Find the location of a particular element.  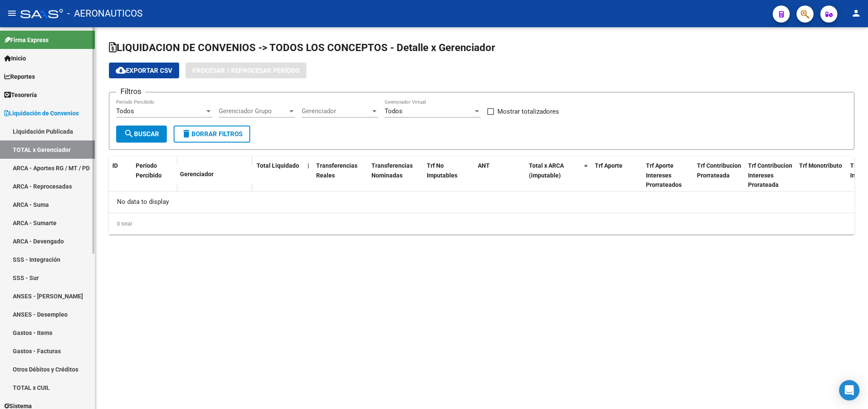

div: 0 total is located at coordinates (482, 224).